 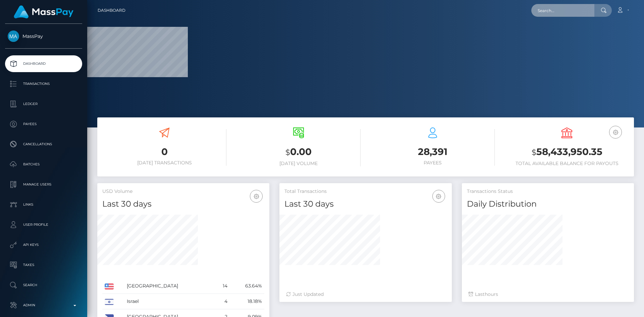 I want to click on h4: Daily Distribution, so click(x=547, y=204).